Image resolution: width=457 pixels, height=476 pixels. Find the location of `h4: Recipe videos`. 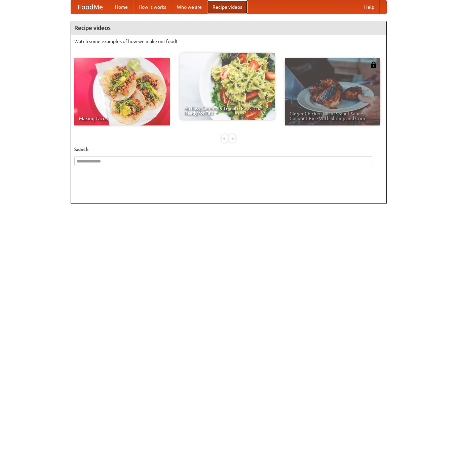

h4: Recipe videos is located at coordinates (229, 28).